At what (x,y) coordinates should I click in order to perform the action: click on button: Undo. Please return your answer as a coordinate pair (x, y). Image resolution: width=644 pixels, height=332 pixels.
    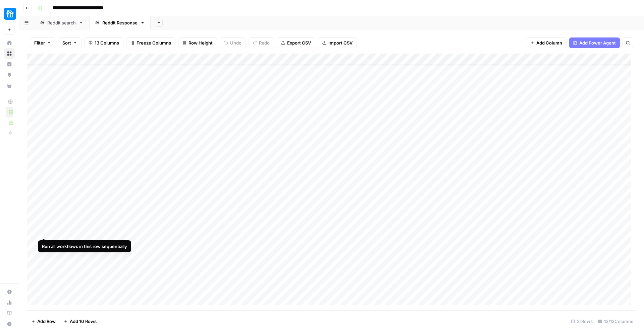
    Looking at the image, I should click on (233, 43).